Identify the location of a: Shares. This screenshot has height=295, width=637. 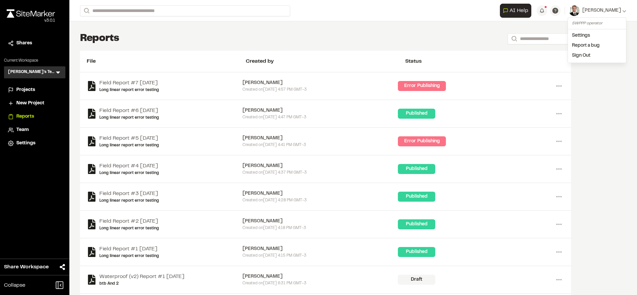
(35, 43).